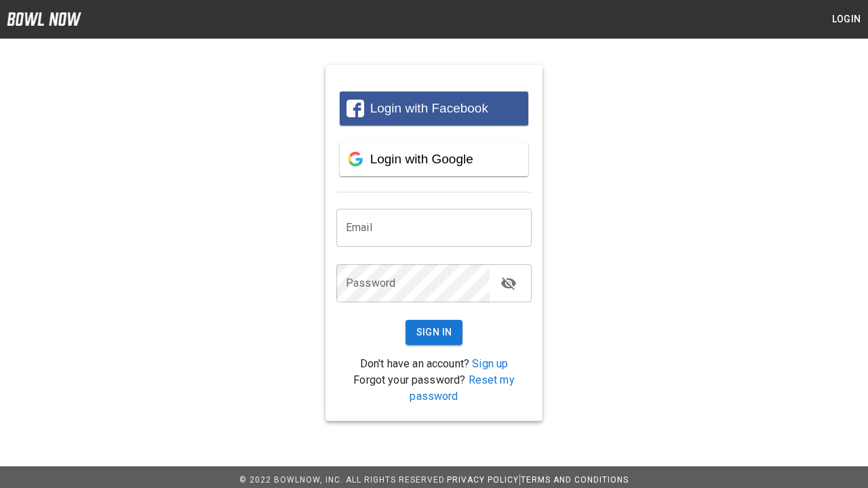 This screenshot has height=488, width=868. I want to click on span: © 2022 BowlNow, Inc. All Rights Reserved., so click(343, 480).